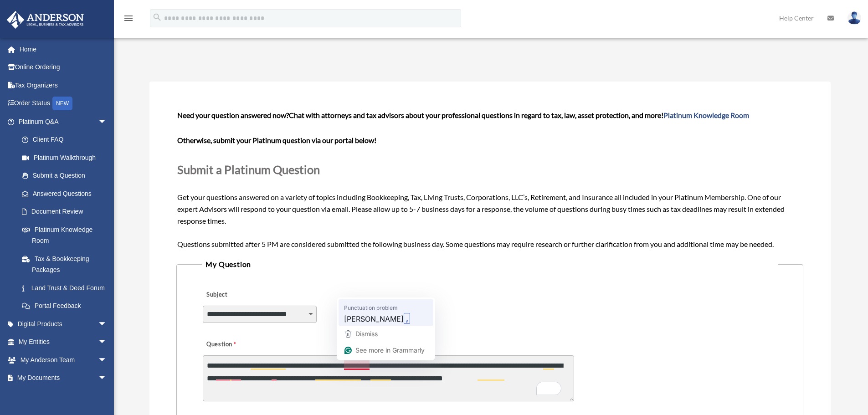  I want to click on i: search, so click(157, 17).